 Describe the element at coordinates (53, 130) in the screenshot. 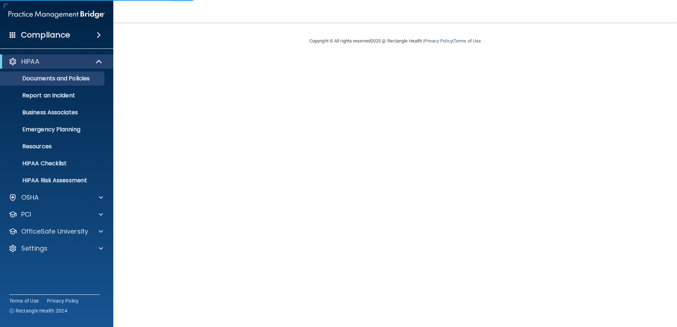

I see `p: Emergency Planning` at that location.